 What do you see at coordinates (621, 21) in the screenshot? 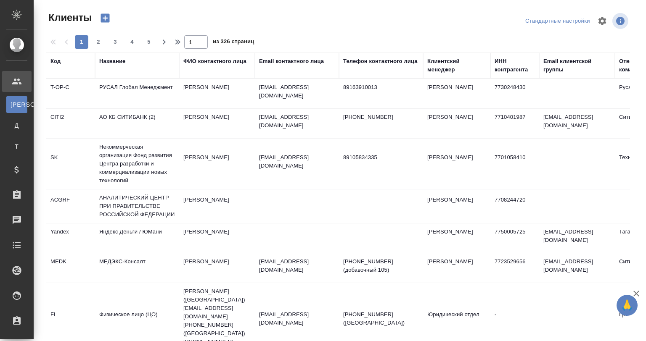
I see `span: Посмотреть информацию` at bounding box center [621, 21].